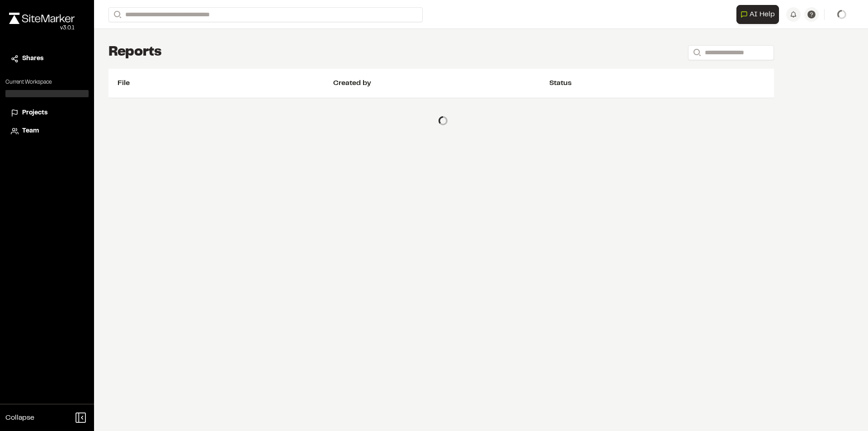  Describe the element at coordinates (33, 59) in the screenshot. I see `span: Shares` at that location.